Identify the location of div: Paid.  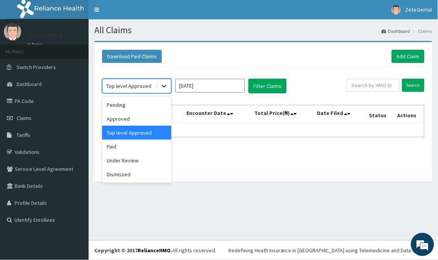
(137, 146).